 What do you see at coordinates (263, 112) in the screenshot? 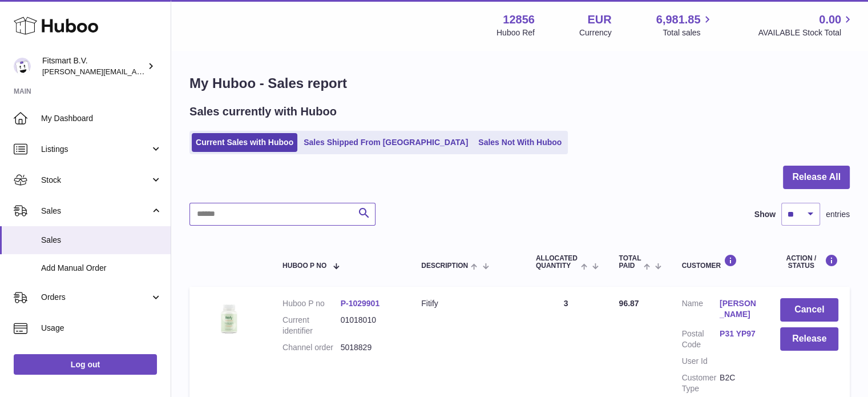
I see `h2: Sales currently with Huboo` at bounding box center [263, 112].